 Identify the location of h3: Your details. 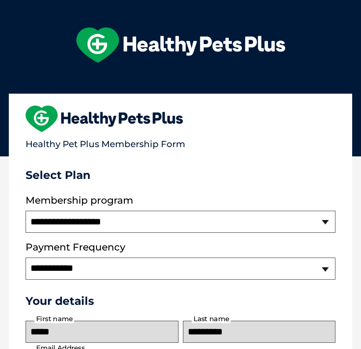
(180, 300).